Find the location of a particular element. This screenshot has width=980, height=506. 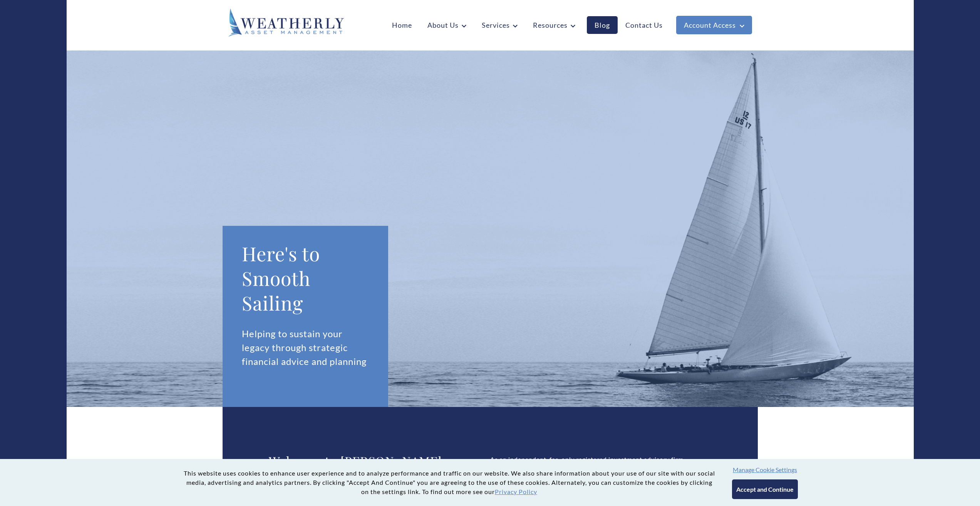

a: Home is located at coordinates (402, 25).